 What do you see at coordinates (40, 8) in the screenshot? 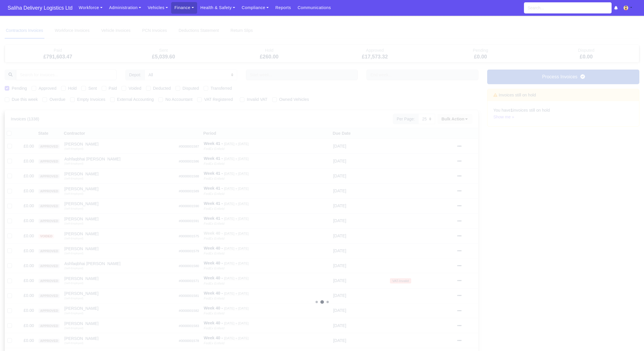
I see `a: Saliha Delivery Logistics Ltd` at bounding box center [40, 8].